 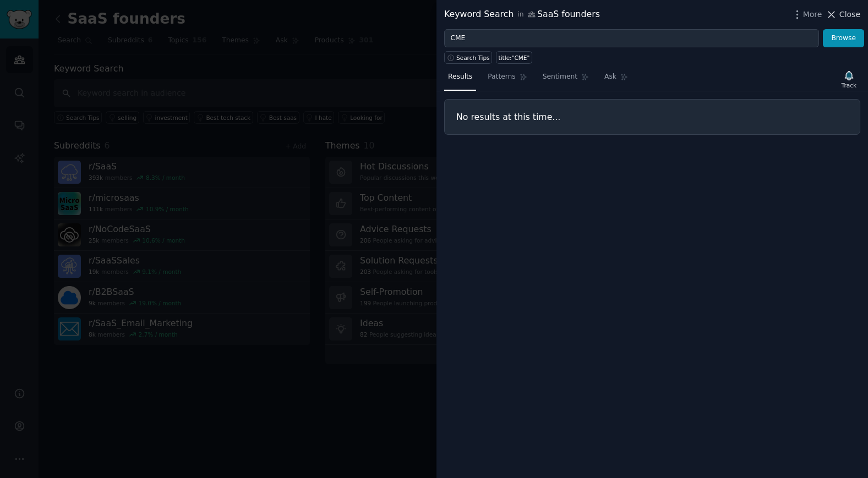 I want to click on button: Close, so click(x=843, y=14).